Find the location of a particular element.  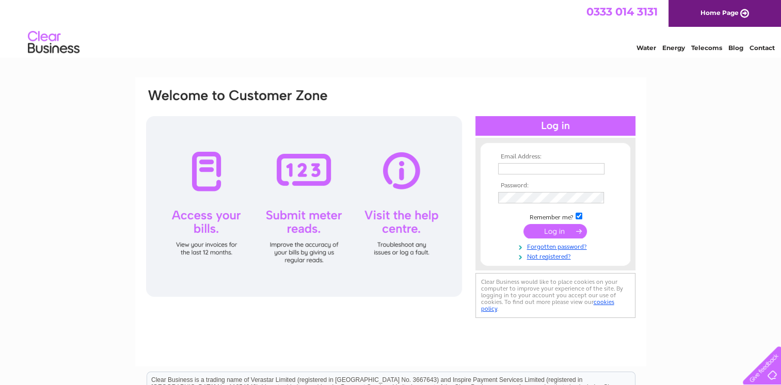

td: Remember me? is located at coordinates (555, 216).